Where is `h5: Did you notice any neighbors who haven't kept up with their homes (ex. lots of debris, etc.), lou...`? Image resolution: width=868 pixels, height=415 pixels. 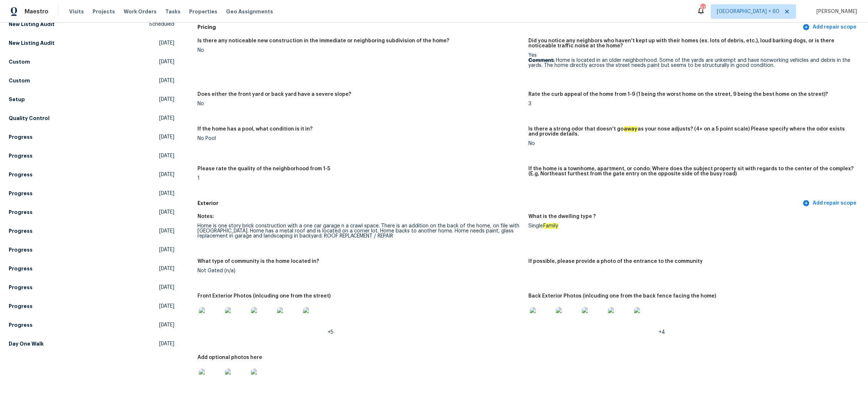 h5: Did you notice any neighbors who haven't kept up with their homes (ex. lots of debris, etc.), lou... is located at coordinates (691, 43).